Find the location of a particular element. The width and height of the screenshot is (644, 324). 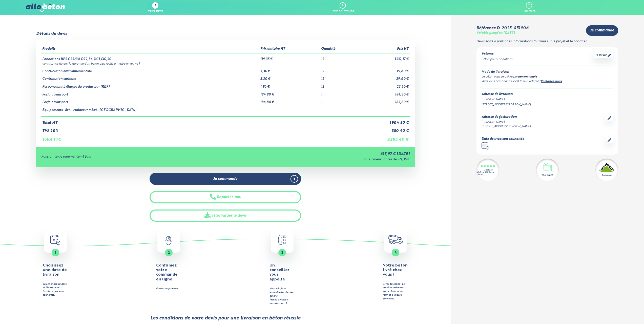

div: Passez au paiement is located at coordinates (169, 288).